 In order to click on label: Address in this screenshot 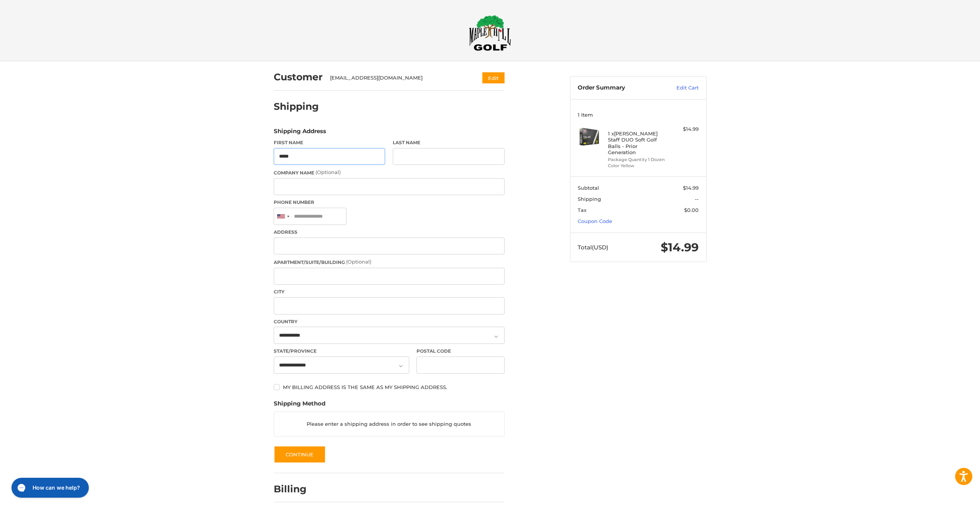, I will do `click(389, 232)`.